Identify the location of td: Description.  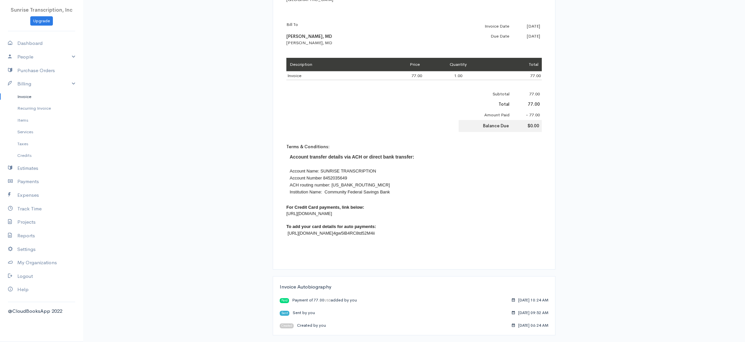
(330, 65).